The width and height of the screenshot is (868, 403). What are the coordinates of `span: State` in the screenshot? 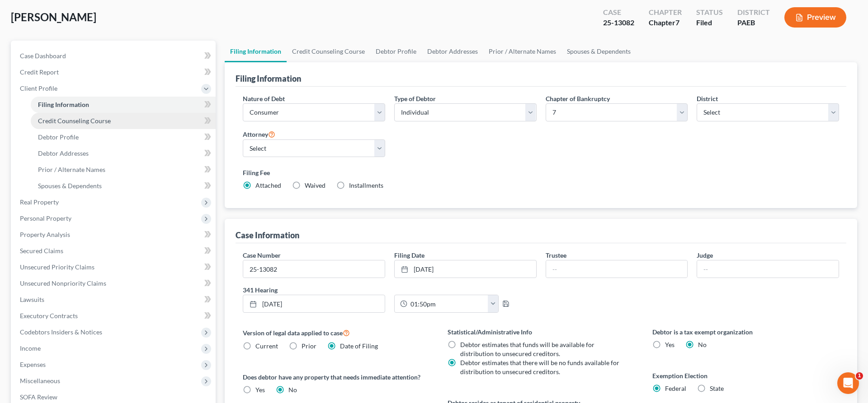 It's located at (716, 388).